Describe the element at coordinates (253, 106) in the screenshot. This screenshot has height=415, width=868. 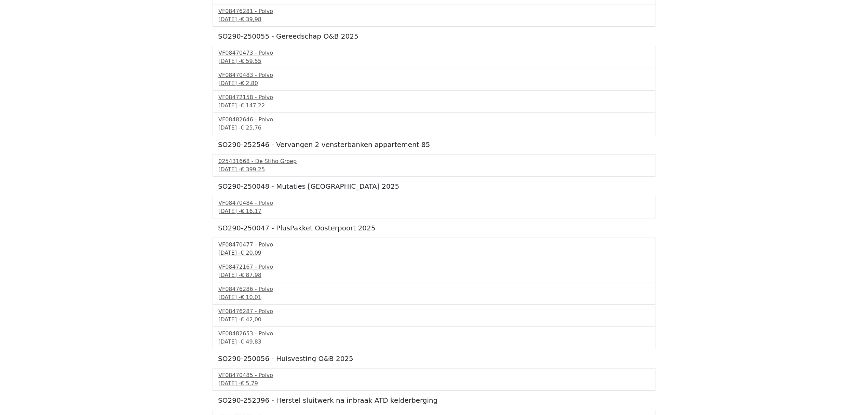
I see `span: € 147,22` at that location.